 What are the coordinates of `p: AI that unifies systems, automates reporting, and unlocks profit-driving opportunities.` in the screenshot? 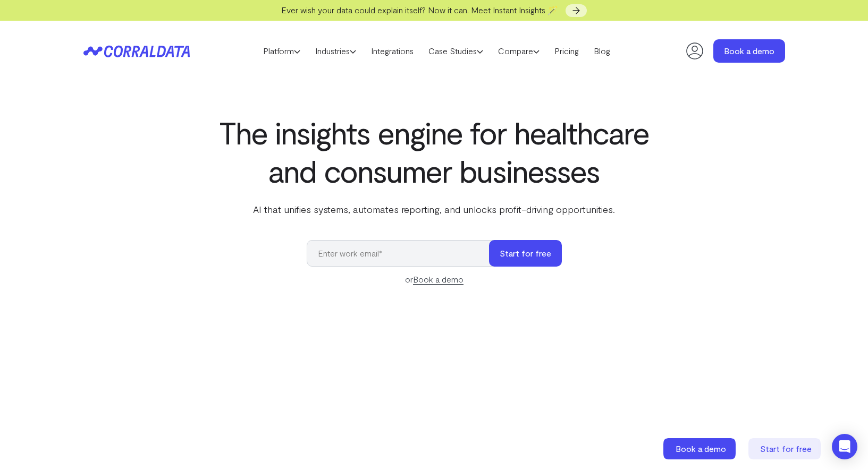 It's located at (434, 210).